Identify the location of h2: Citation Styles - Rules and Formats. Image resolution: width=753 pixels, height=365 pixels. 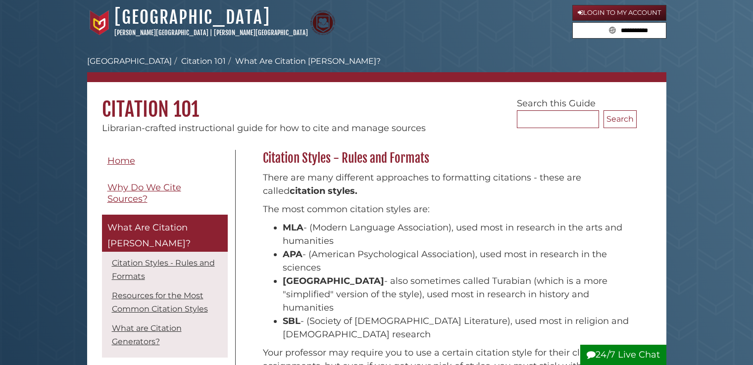
(447, 158).